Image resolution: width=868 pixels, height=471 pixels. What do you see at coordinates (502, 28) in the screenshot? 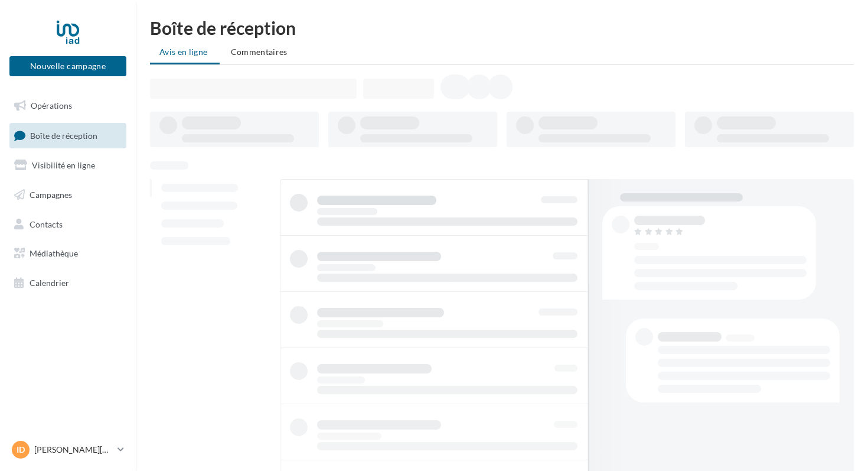
I see `div: Boîte de réception` at bounding box center [502, 28].